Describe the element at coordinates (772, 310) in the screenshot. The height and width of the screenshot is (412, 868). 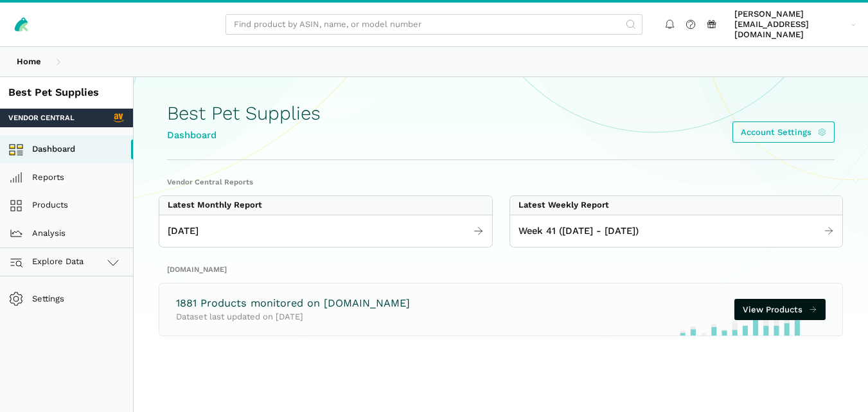
I see `span: View Products` at that location.